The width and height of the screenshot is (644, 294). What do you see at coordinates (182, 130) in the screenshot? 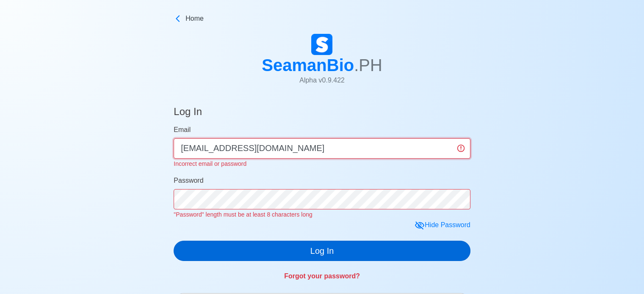
I see `span: Email` at bounding box center [182, 130].